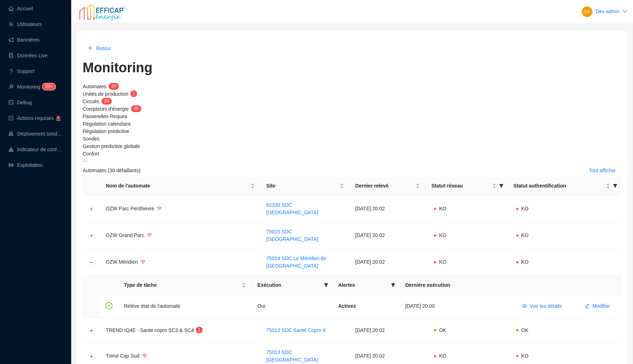 This screenshot has height=364, width=633. I want to click on sup: 59, so click(107, 101).